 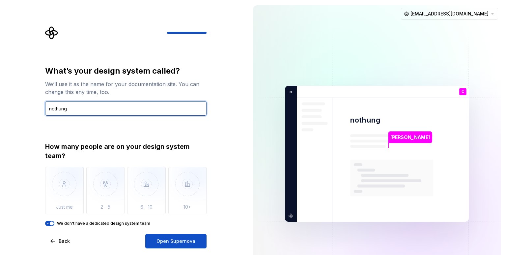 What do you see at coordinates (64, 242) in the screenshot?
I see `span: Back` at bounding box center [64, 242].